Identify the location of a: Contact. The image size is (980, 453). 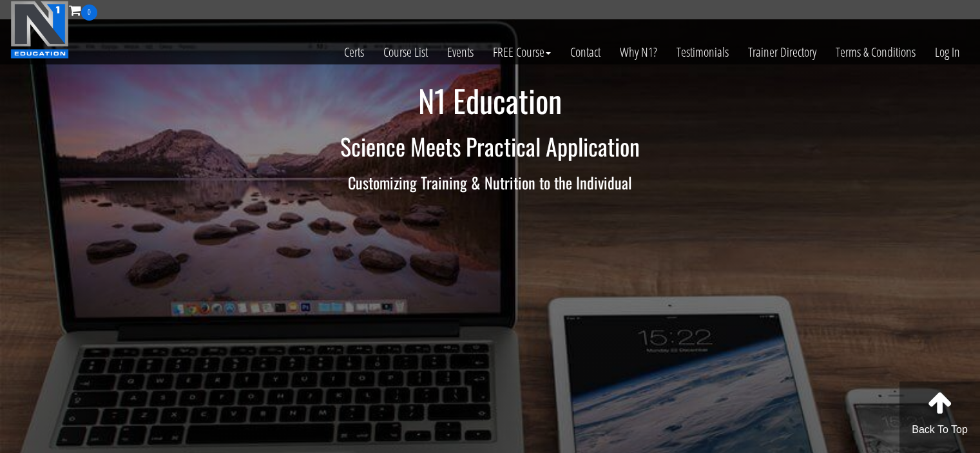
(585, 52).